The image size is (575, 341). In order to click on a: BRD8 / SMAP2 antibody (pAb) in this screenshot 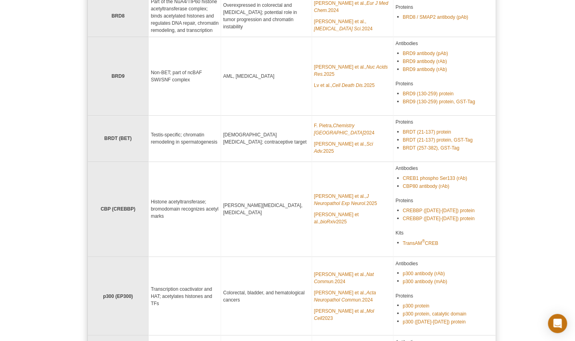, I will do `click(436, 17)`.